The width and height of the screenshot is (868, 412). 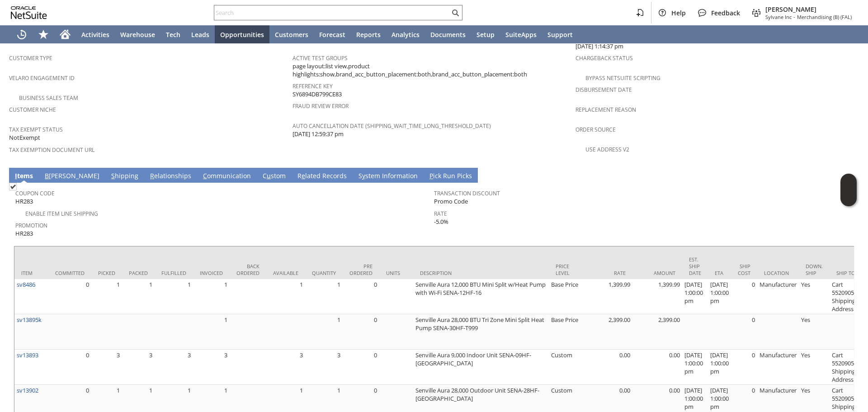 I want to click on div: Fulfilled, so click(x=174, y=273).